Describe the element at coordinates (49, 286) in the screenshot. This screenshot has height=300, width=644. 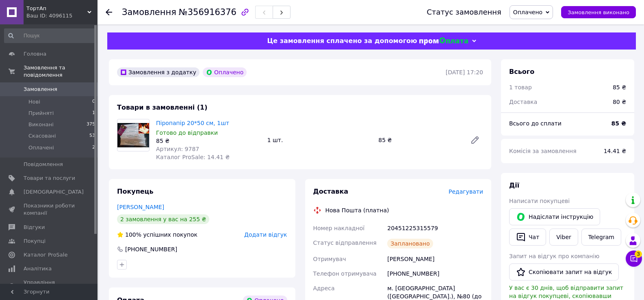
I see `span: Управління сайтом` at that location.